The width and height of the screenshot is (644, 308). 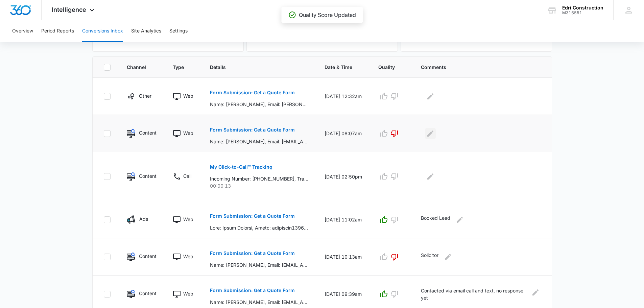 I want to click on p: Other, so click(x=145, y=96).